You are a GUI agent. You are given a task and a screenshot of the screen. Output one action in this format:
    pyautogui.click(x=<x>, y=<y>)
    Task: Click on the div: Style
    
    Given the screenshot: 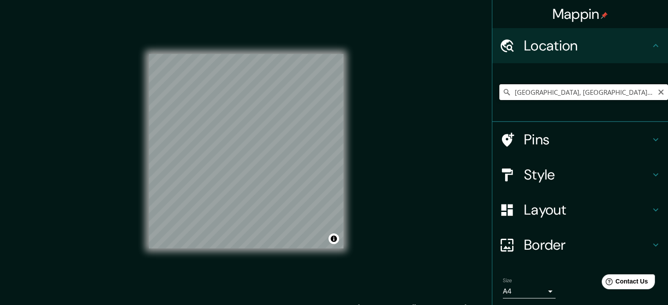 What is the action you would take?
    pyautogui.click(x=580, y=175)
    